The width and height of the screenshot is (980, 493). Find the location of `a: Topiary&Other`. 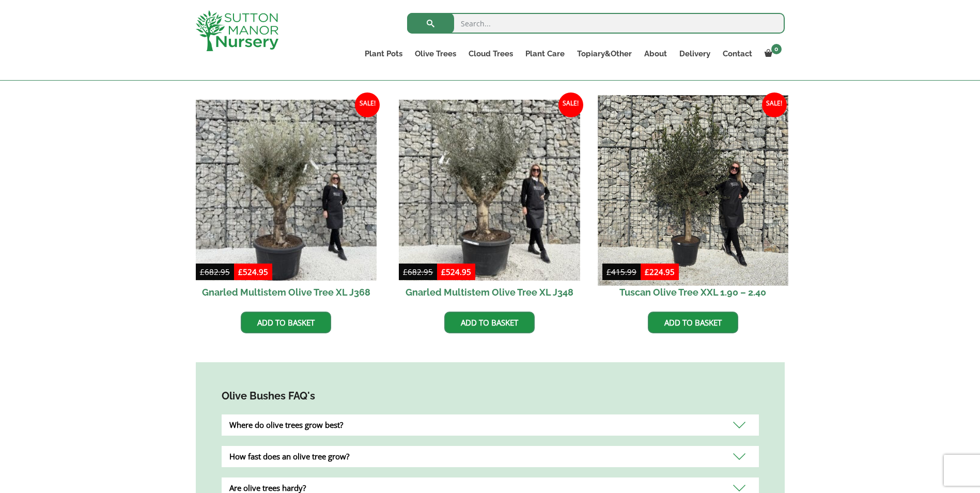

a: Topiary&Other is located at coordinates (604, 54).